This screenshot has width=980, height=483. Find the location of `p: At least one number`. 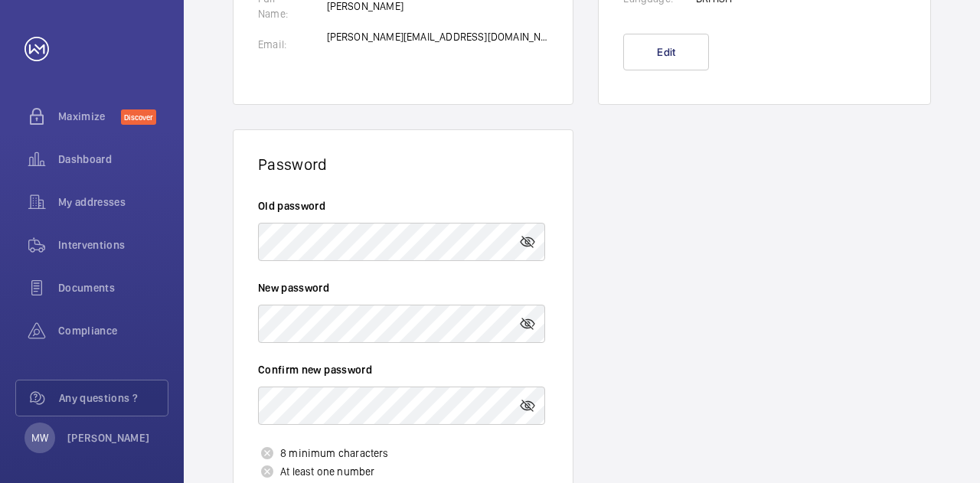

p: At least one number is located at coordinates (403, 472).